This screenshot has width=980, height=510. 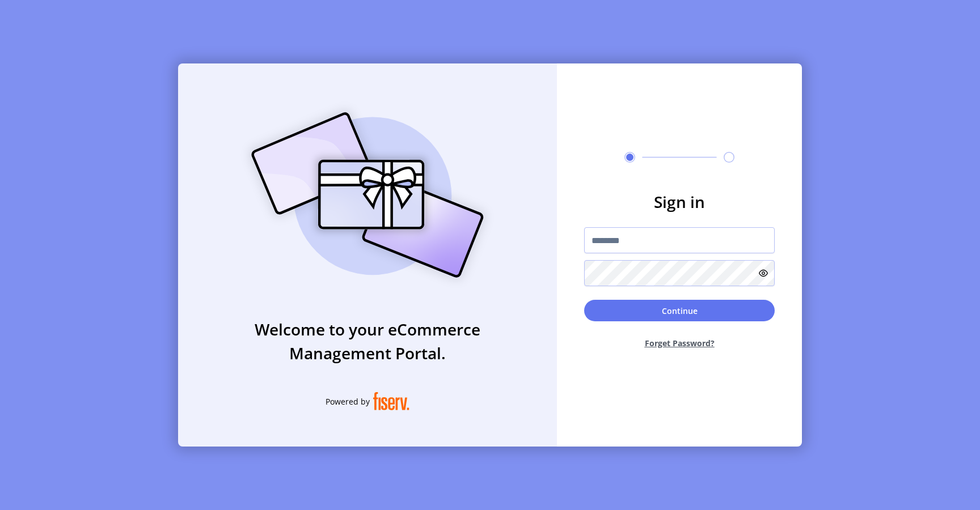 I want to click on h3: Welcome to your eCommerce Management Portal., so click(x=368, y=342).